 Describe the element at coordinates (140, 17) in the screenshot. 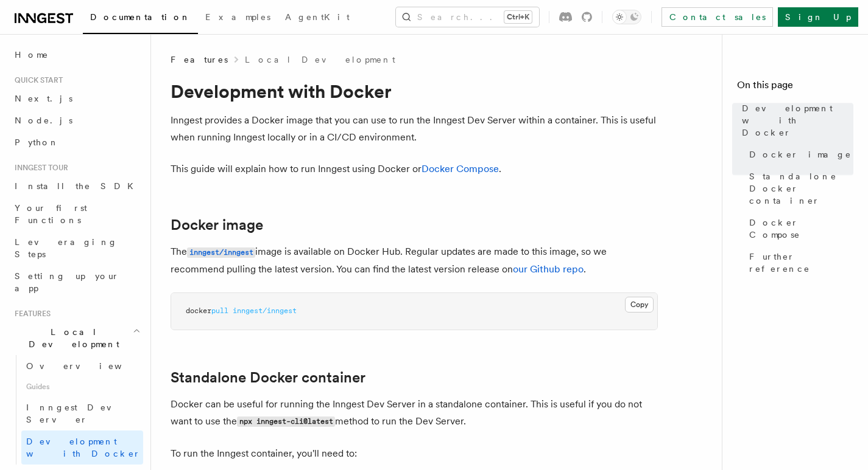

I see `span: Documentation` at that location.